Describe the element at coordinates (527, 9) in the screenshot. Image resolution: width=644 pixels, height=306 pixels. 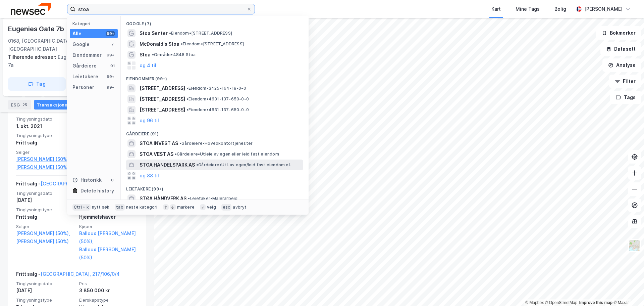
I see `div: Mine Tags` at that location.